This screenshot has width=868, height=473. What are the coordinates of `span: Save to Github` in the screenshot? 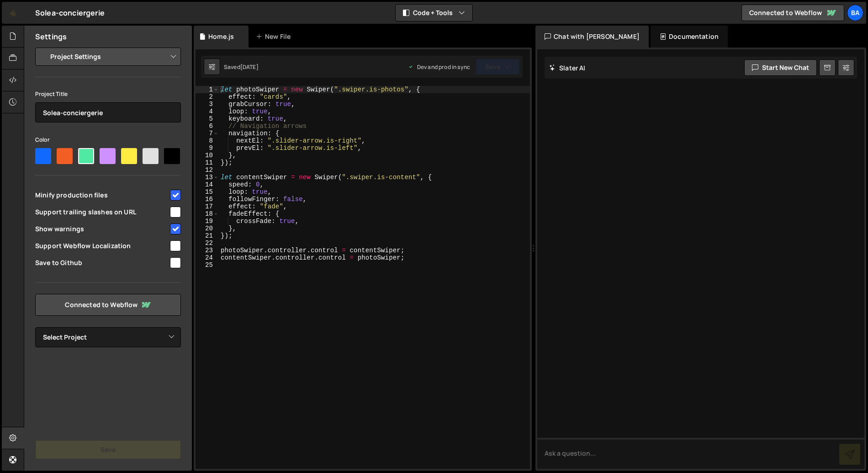 It's located at (102, 262).